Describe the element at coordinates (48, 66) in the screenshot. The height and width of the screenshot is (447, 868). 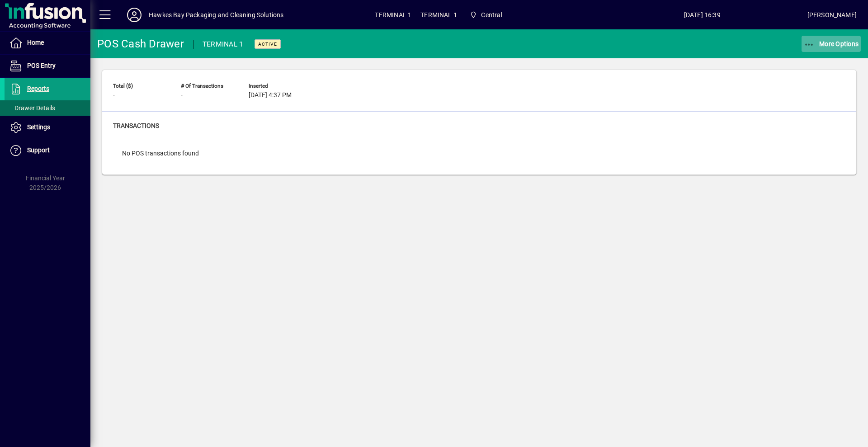
I see `a: POS Entry` at that location.